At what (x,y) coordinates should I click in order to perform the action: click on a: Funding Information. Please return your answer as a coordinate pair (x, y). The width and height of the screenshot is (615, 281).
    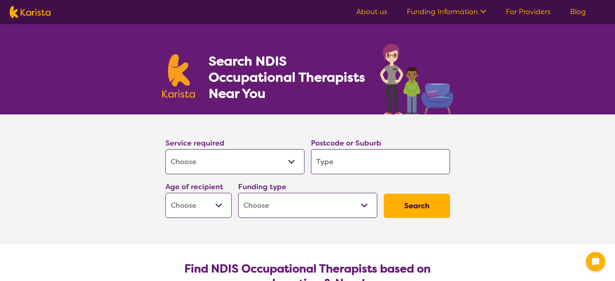
    Looking at the image, I should click on (446, 12).